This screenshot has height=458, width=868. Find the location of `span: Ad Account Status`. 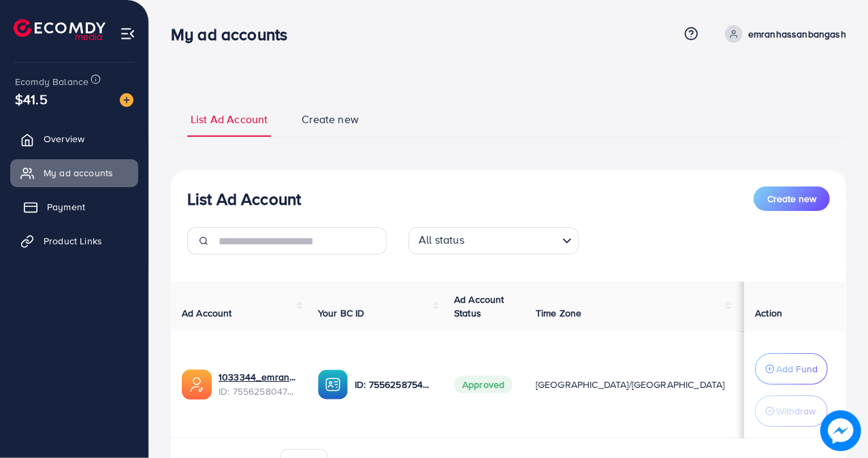

span: Ad Account Status is located at coordinates (480, 306).